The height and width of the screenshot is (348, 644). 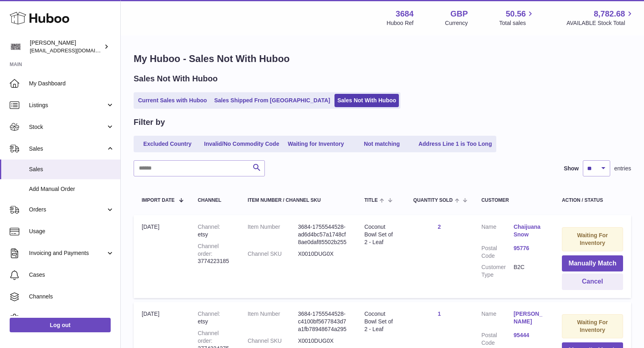 What do you see at coordinates (72, 189) in the screenshot?
I see `span: Add Manual Order` at bounding box center [72, 189].